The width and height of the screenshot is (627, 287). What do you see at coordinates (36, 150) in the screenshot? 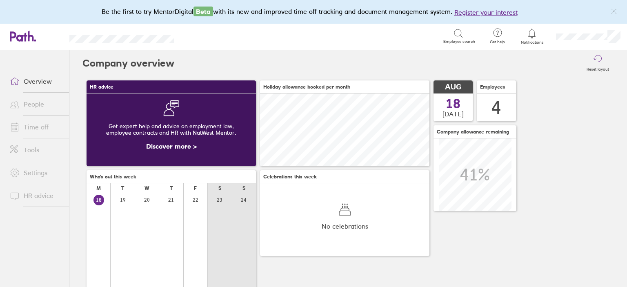
I see `a: Tools` at bounding box center [36, 150].